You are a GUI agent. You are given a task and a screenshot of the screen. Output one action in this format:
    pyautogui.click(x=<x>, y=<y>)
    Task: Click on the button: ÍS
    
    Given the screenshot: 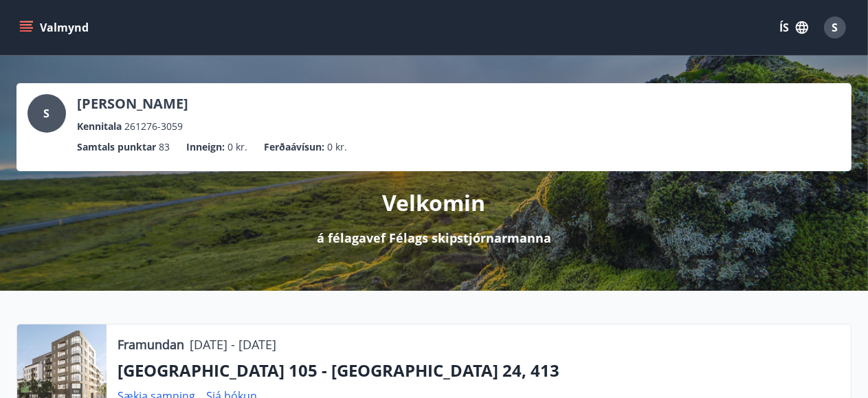 What is the action you would take?
    pyautogui.click(x=794, y=27)
    